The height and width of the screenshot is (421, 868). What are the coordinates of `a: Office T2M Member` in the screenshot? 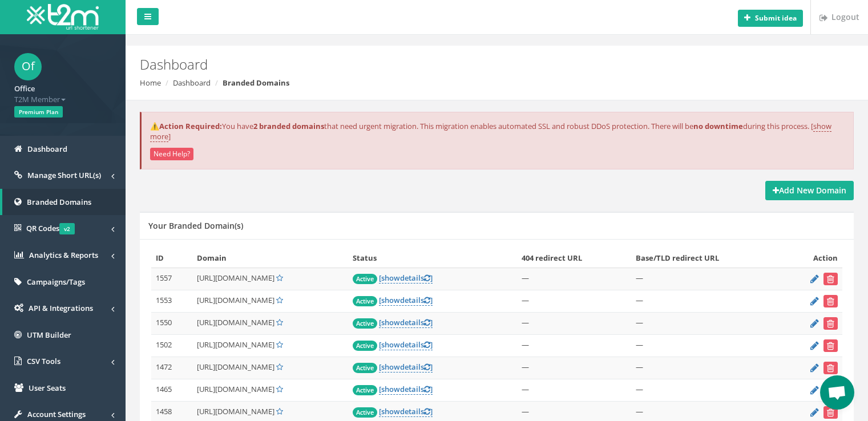 It's located at (63, 93).